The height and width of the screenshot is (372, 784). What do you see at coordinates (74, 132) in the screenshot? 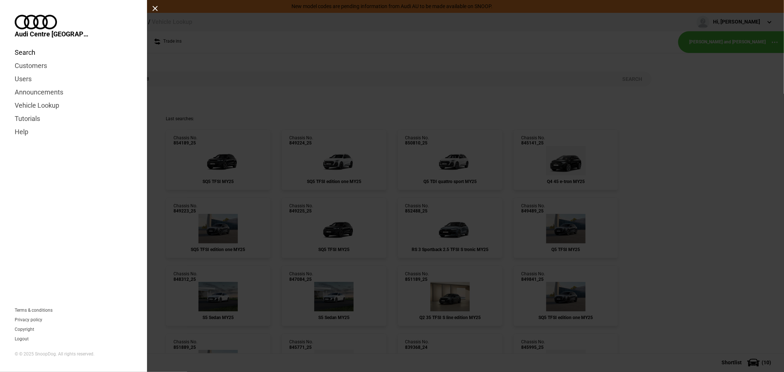
I see `a: Help` at bounding box center [74, 132].